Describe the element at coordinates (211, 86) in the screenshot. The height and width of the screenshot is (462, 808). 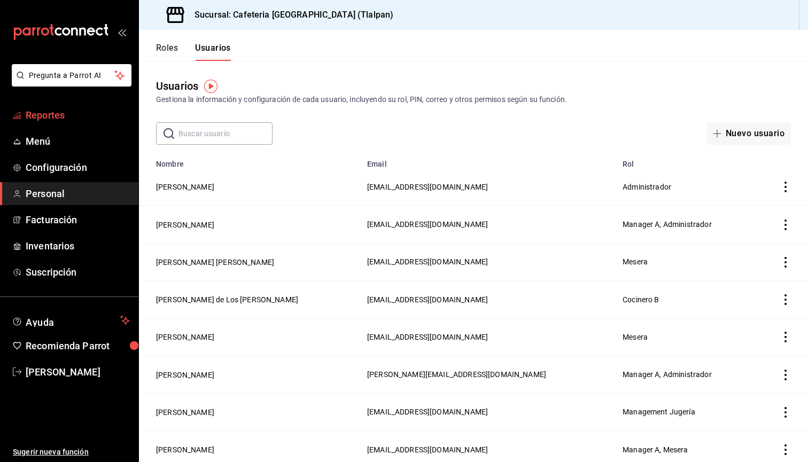
I see `img: Tooltip marker` at that location.